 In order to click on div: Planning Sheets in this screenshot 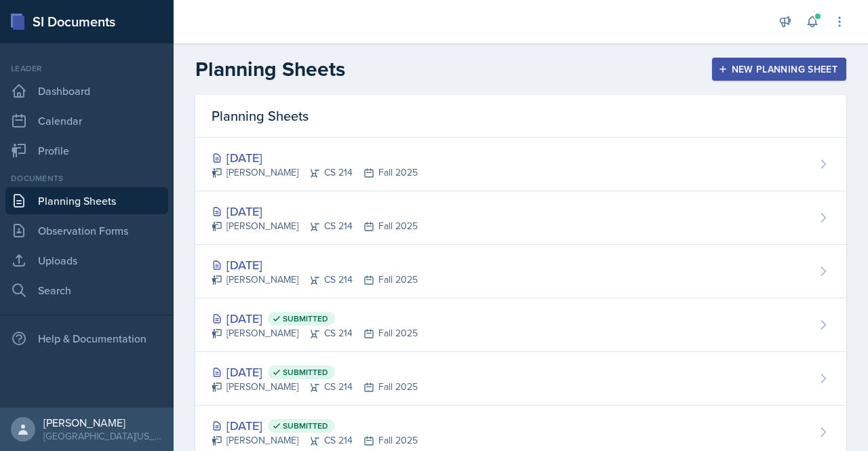, I will do `click(521, 116)`.